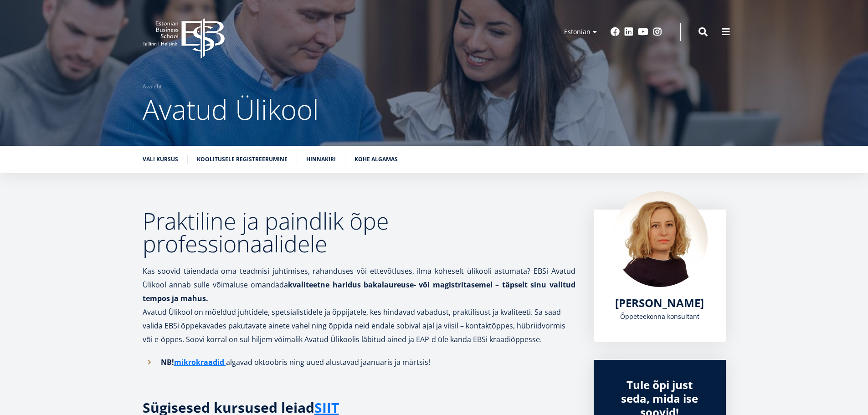  What do you see at coordinates (193, 362) in the screenshot?
I see `strong: NB!` at bounding box center [193, 362].